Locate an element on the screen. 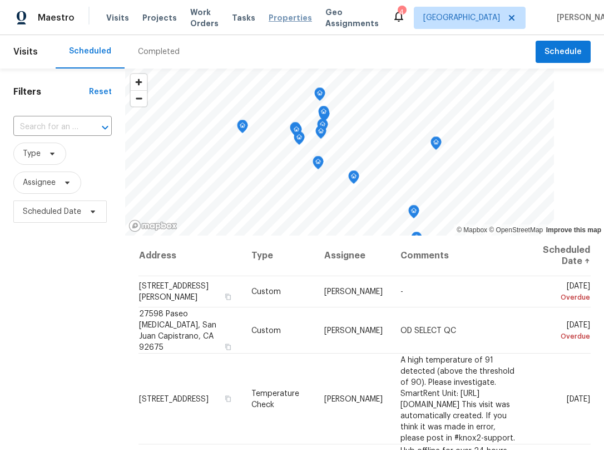 Image resolution: width=604 pixels, height=450 pixels. button: Open is located at coordinates (105, 127).